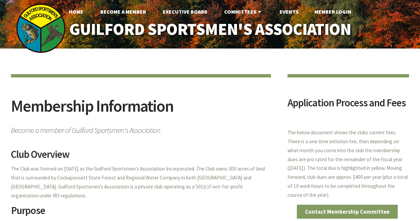 The image size is (420, 221). I want to click on a: Committees, so click(243, 12).